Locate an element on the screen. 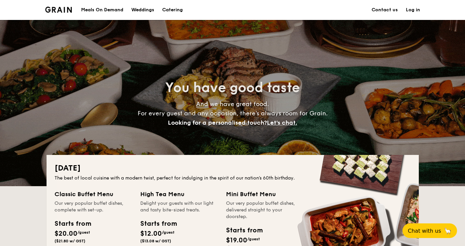 The width and height of the screenshot is (465, 246). span: ($13.08 w/ GST) is located at coordinates (156, 241).